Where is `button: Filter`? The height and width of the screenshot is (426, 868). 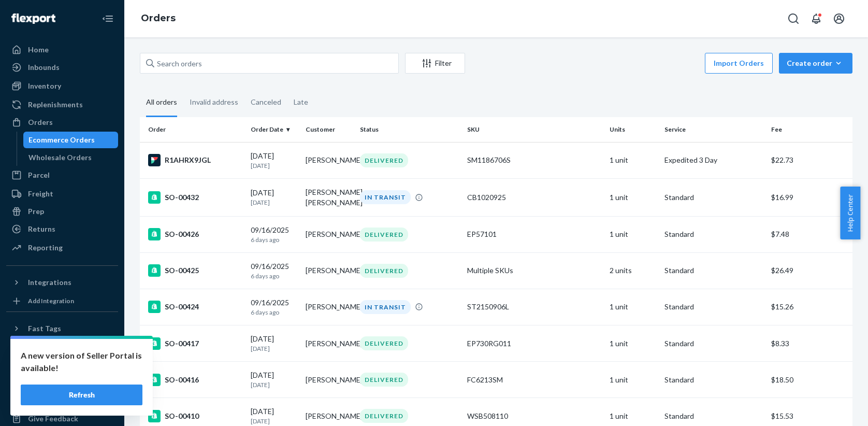 button: Filter is located at coordinates (435, 63).